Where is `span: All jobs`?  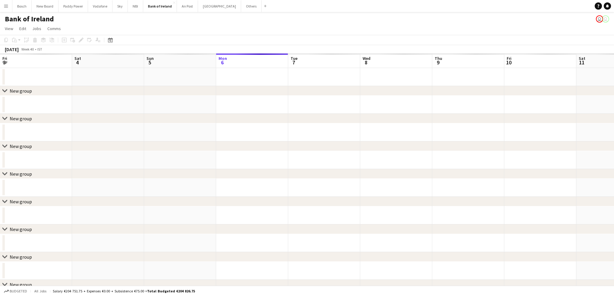 span: All jobs is located at coordinates (40, 291).